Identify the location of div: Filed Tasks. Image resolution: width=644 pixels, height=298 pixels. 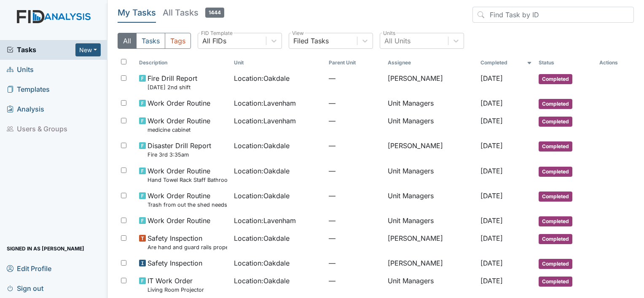
(311, 41).